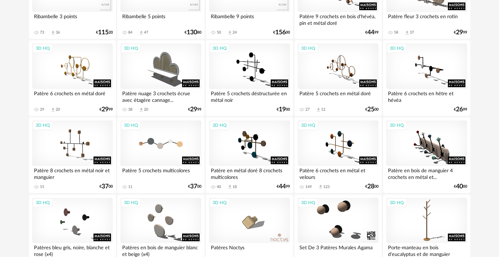 The width and height of the screenshot is (499, 257). I want to click on div: Ribambelle 9 points, so click(249, 19).